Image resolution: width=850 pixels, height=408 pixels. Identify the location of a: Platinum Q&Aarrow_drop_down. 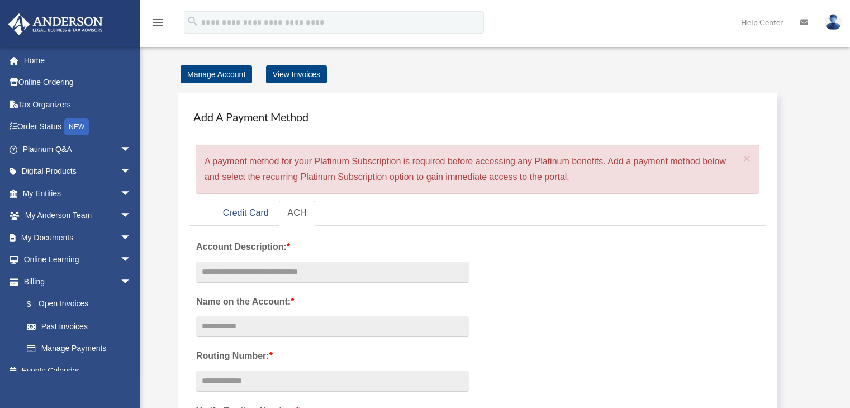
(78, 149).